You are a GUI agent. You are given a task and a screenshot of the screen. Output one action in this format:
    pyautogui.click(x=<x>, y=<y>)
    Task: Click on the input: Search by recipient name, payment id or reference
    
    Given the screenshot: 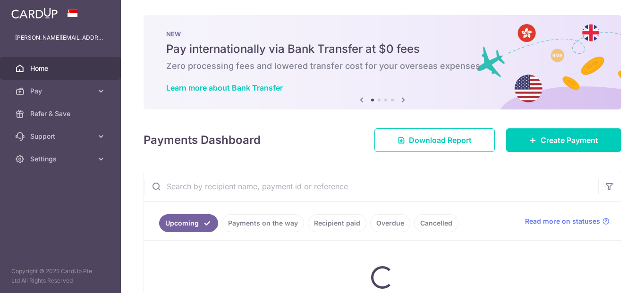 What is the action you would take?
    pyautogui.click(x=371, y=187)
    